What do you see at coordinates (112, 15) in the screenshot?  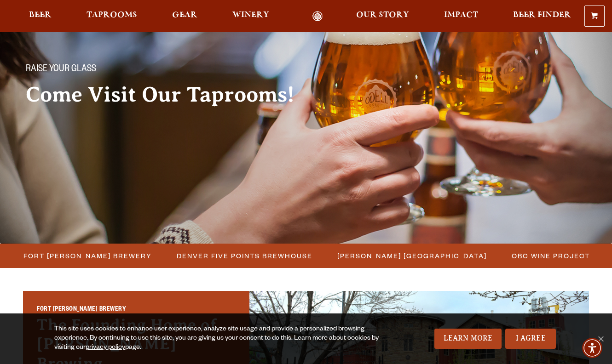 I see `span: Taprooms` at bounding box center [112, 15].